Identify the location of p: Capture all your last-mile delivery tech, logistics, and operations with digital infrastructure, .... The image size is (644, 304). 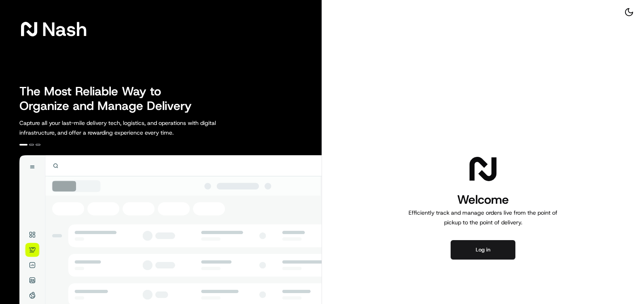
(136, 128).